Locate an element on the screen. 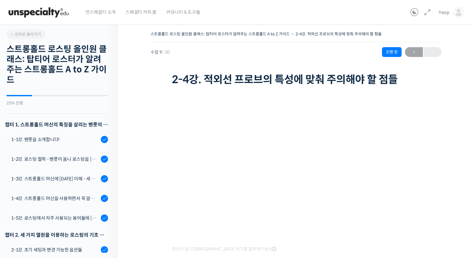 The image size is (471, 258). div: 25% 진행 is located at coordinates (57, 103).